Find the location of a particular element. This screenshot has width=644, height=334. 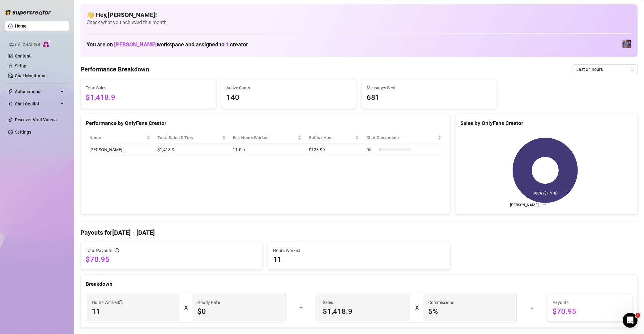

span: Sales is located at coordinates (364, 303).